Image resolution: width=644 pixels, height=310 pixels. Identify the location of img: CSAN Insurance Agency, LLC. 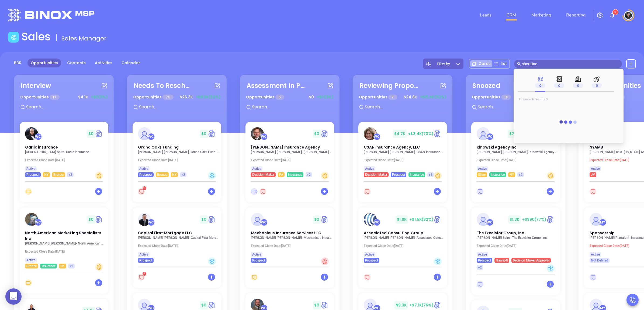
(370, 134).